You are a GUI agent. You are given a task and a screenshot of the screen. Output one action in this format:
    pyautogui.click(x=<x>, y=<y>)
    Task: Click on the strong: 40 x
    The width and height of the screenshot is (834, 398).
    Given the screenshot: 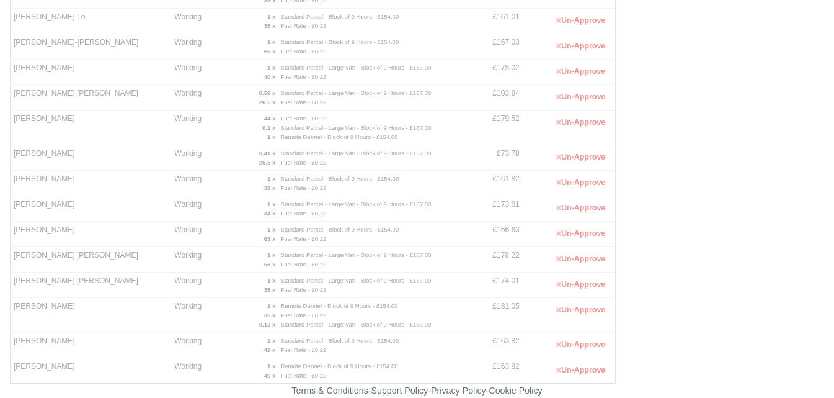 What is the action you would take?
    pyautogui.click(x=270, y=76)
    